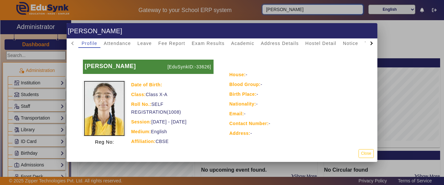  Describe the element at coordinates (89, 43) in the screenshot. I see `span: Profile` at that location.